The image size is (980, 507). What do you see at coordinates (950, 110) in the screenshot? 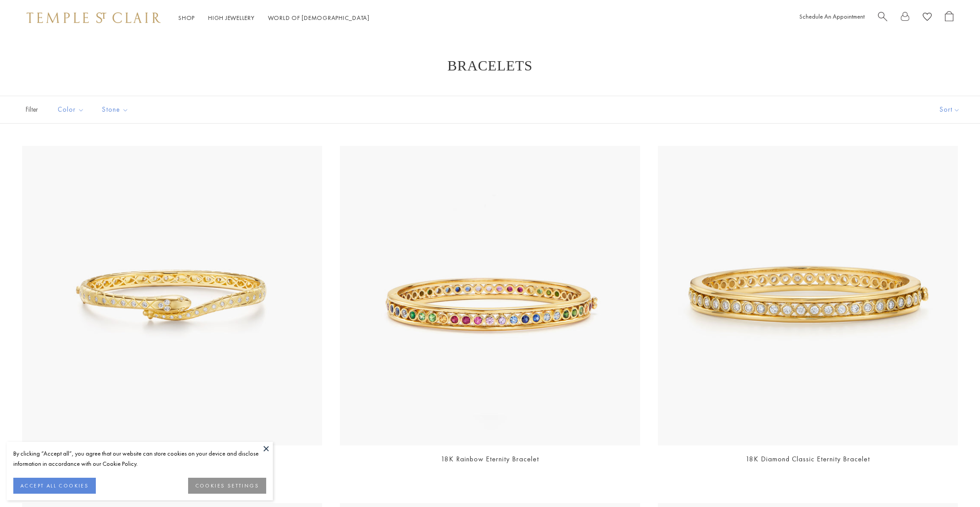
I see `button: Show sort by` at bounding box center [950, 110].